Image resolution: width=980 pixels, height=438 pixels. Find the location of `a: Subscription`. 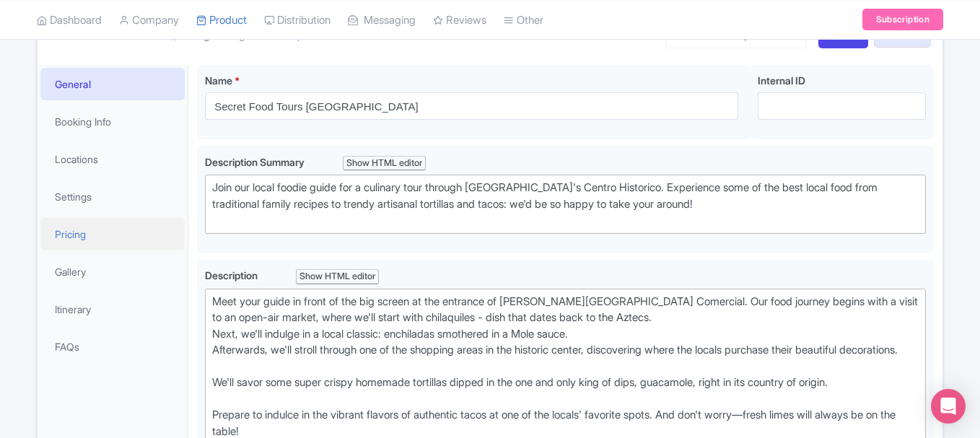

a: Subscription is located at coordinates (902, 19).